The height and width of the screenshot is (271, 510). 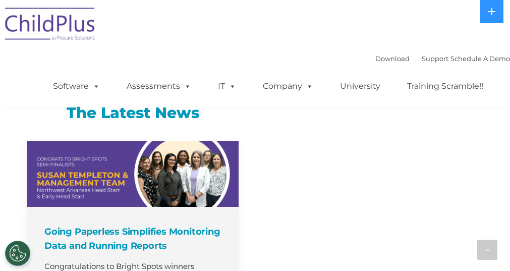 I want to click on a: Training Scramble!!, so click(x=445, y=86).